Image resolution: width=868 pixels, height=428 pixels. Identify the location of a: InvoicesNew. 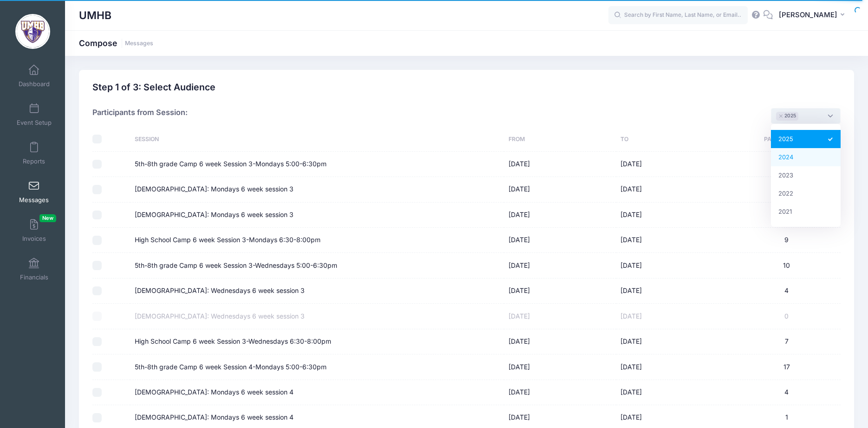
(34, 230).